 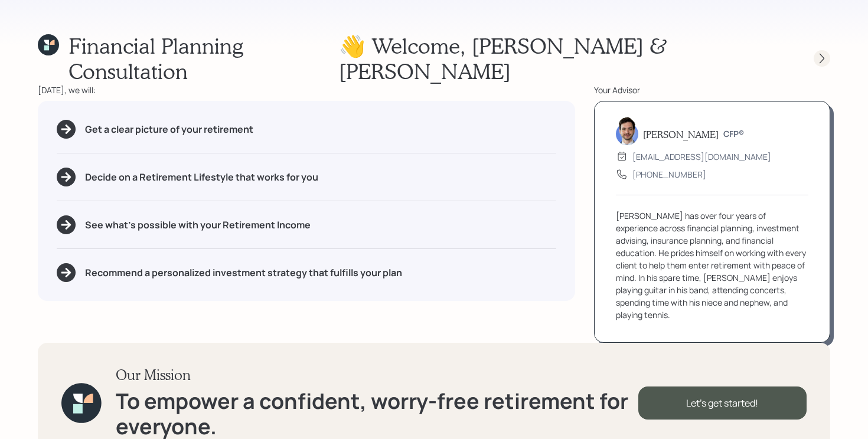 I want to click on img: jonah-coleman-headshot.png, so click(x=627, y=131).